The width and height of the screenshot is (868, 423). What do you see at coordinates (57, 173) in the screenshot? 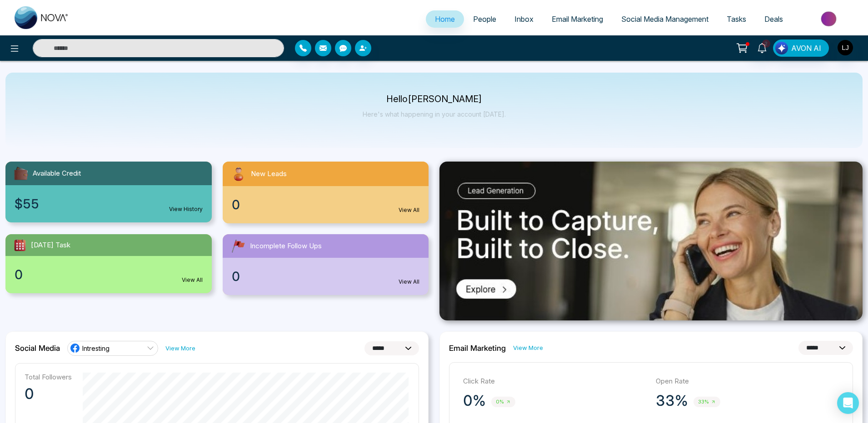
I see `span: Available Credit` at bounding box center [57, 173].